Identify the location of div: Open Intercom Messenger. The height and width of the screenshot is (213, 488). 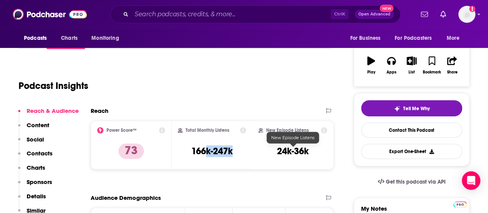
(471, 180).